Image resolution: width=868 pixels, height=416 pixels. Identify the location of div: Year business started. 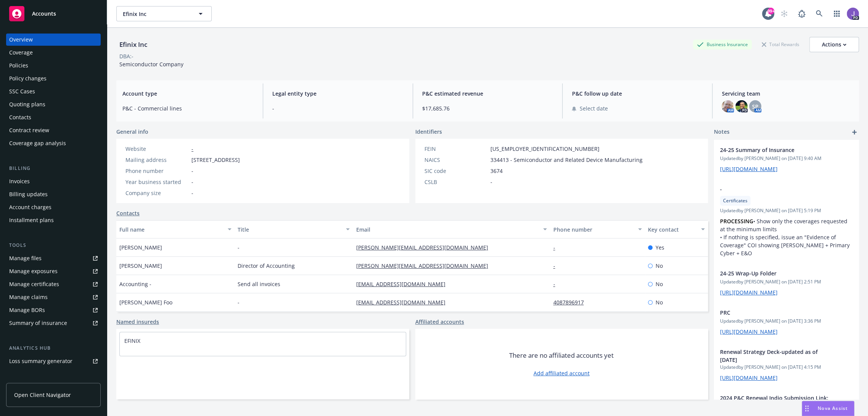
(156, 182).